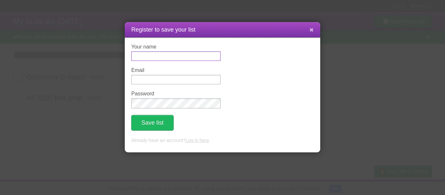 Image resolution: width=445 pixels, height=195 pixels. I want to click on button: Save list, so click(153, 123).